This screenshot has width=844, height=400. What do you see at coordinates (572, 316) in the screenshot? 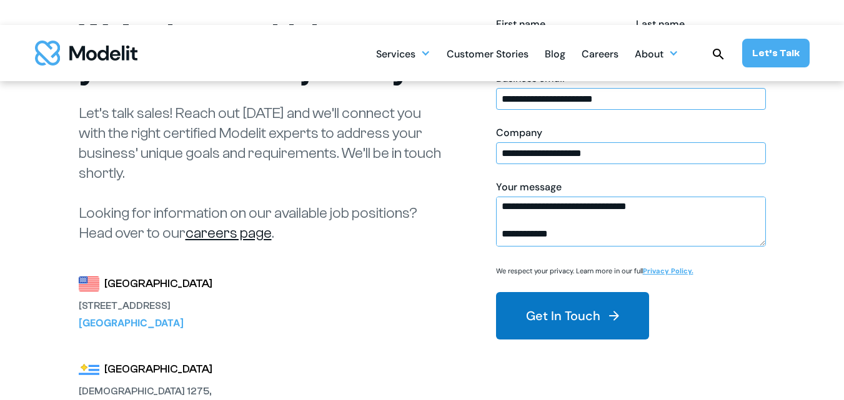
I see `button: Get In Touch` at bounding box center [572, 316].